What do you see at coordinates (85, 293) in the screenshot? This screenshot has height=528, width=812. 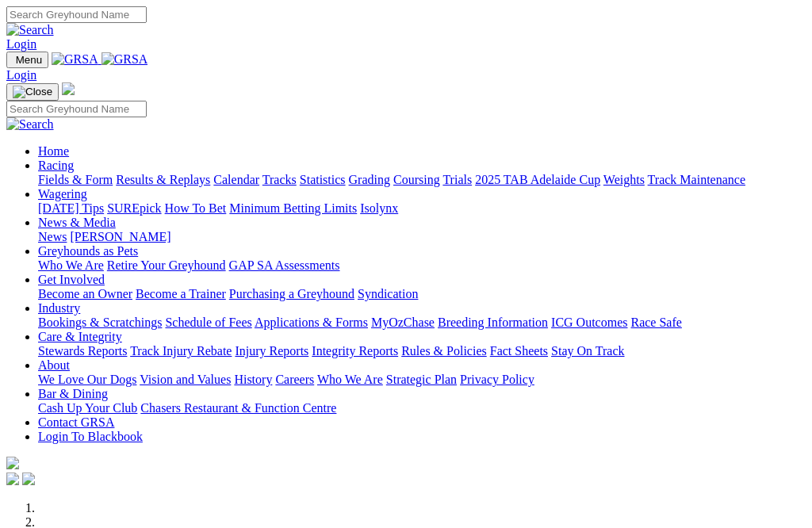 I see `a: Become an Owner` at bounding box center [85, 293].